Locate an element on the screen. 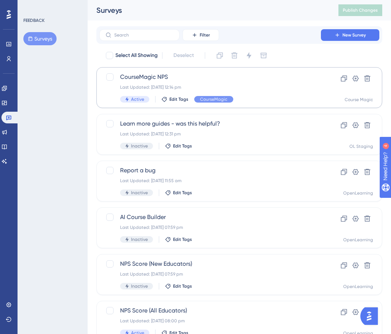 This screenshot has height=334, width=391. span: Active is located at coordinates (138, 99).